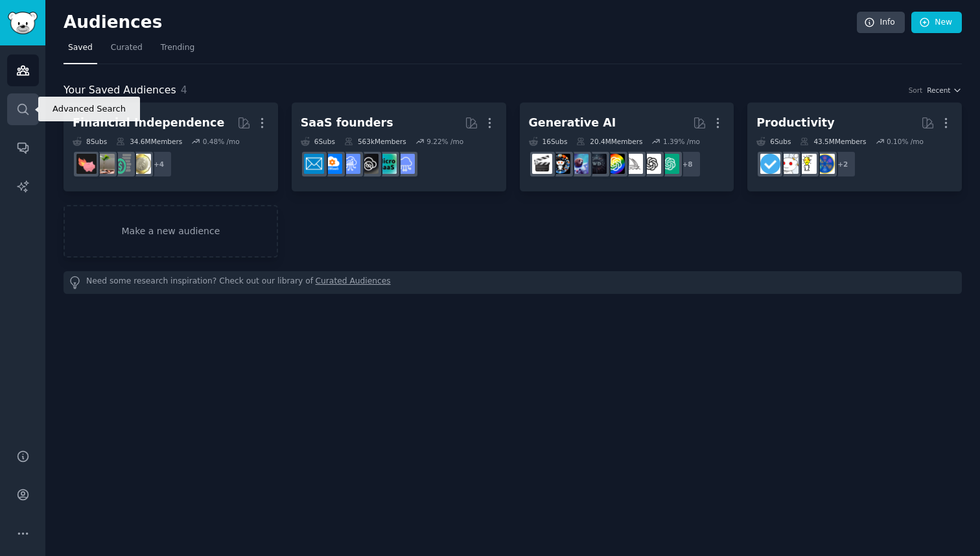  I want to click on img: SaaSSales, so click(351, 164).